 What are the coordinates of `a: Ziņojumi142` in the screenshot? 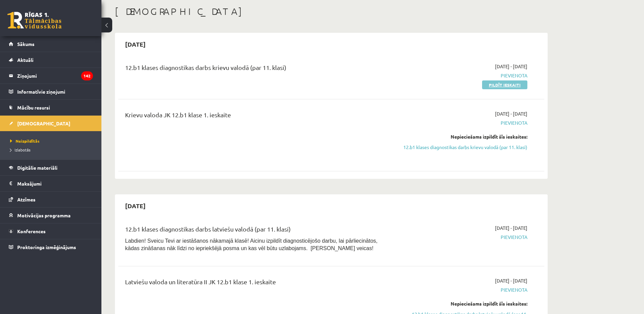 It's located at (51, 76).